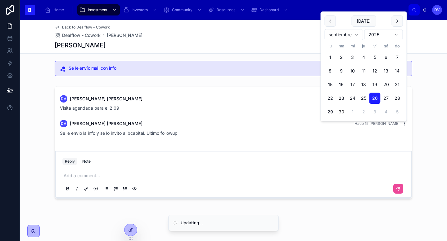 This screenshot has height=241, width=447. Describe the element at coordinates (224, 10) in the screenshot. I see `div: scrollable content` at that location.